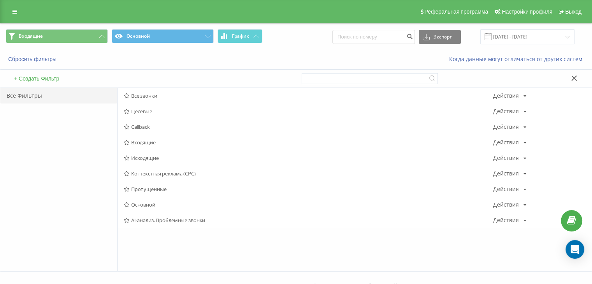 The height and width of the screenshot is (284, 592). What do you see at coordinates (37, 79) in the screenshot?
I see `button: + Создать Фильтр` at bounding box center [37, 79].